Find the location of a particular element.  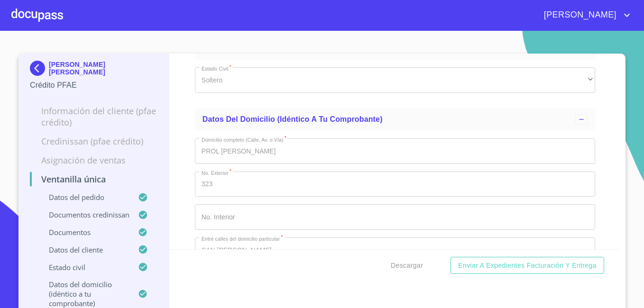

p: Datos del pedido is located at coordinates (84, 197).